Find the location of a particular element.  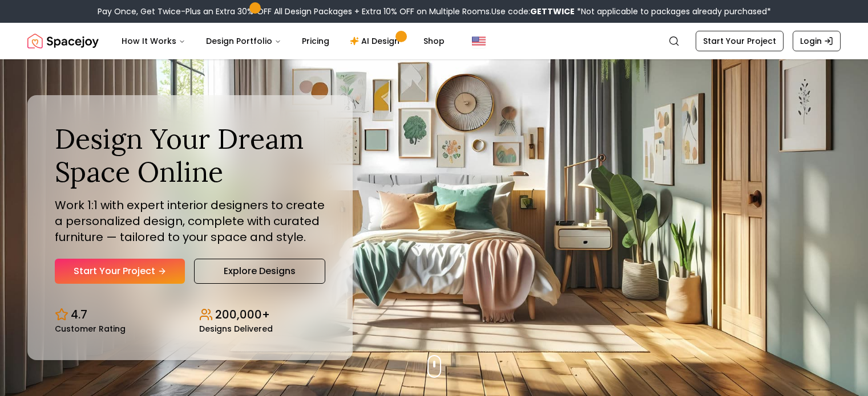

p: 4.7 is located at coordinates (79, 315).